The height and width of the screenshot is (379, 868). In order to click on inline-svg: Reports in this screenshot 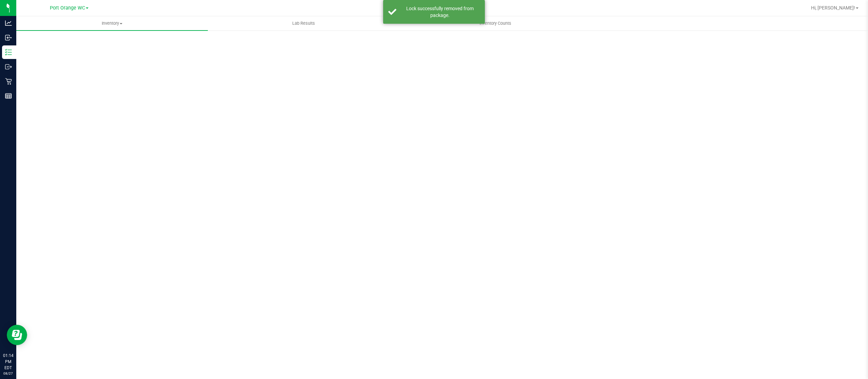, I will do `click(9, 96)`.